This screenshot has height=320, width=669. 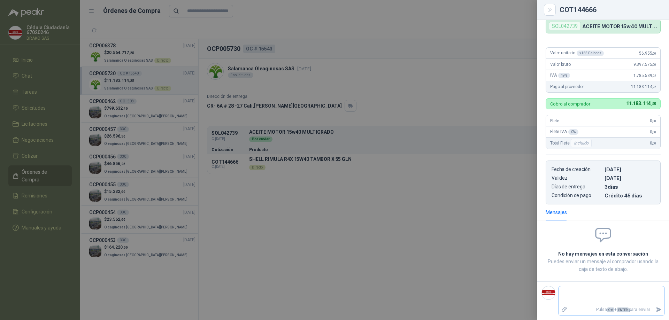 I want to click on p: 3 dias, so click(x=629, y=187).